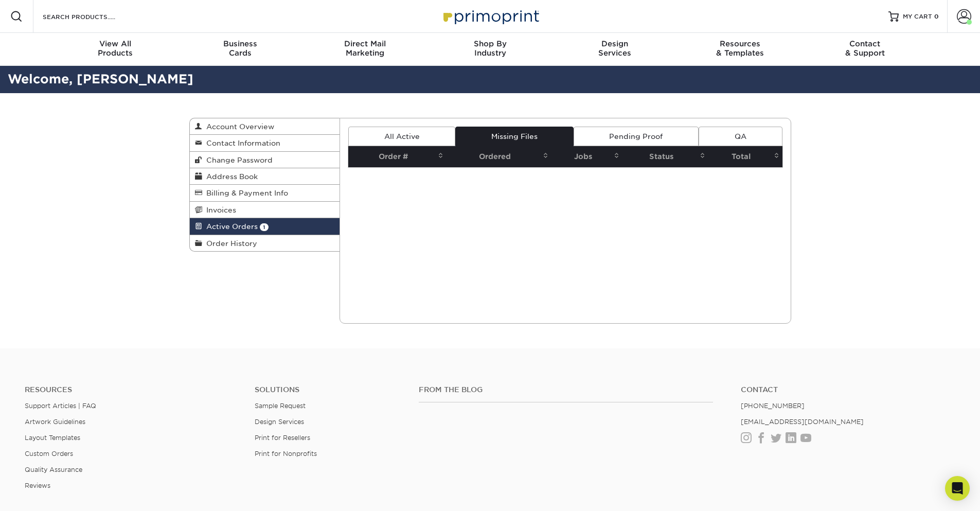 The width and height of the screenshot is (980, 511). What do you see at coordinates (365, 44) in the screenshot?
I see `span: Direct Mail` at bounding box center [365, 44].